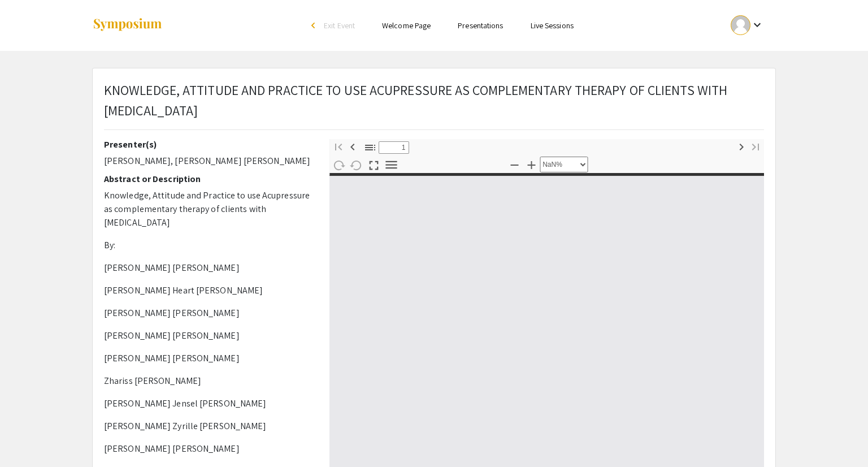 The height and width of the screenshot is (467, 868). What do you see at coordinates (747, 25) in the screenshot?
I see `button: Expand account dropdown` at bounding box center [747, 25].